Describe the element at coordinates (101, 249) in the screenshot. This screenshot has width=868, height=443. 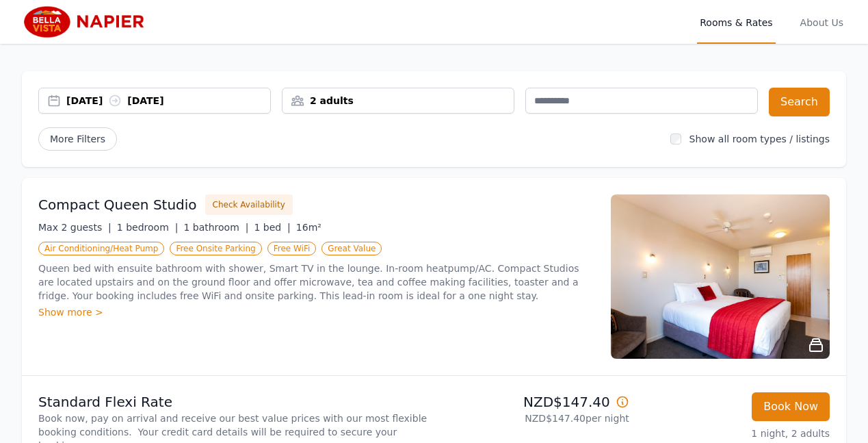
I see `span: Air Conditioning/Heat Pump` at that location.